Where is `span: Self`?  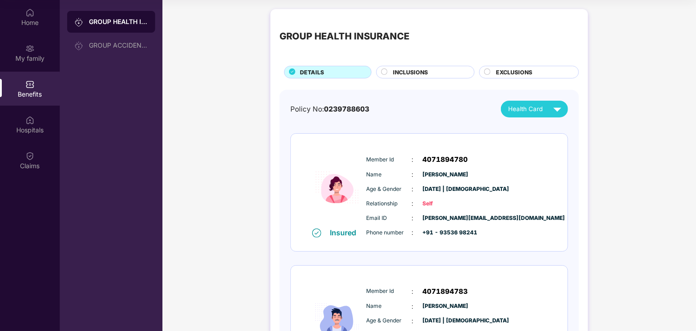 span: Self is located at coordinates (446, 204).